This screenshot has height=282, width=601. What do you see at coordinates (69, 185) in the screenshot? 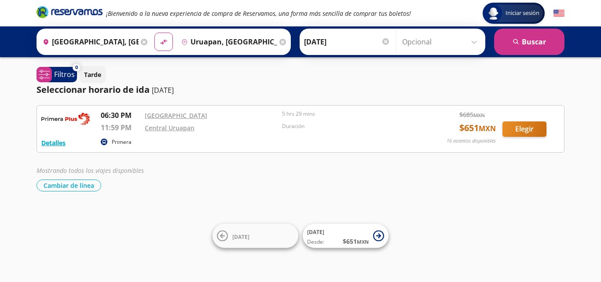
I see `button: Cambiar de línea` at bounding box center [69, 185].